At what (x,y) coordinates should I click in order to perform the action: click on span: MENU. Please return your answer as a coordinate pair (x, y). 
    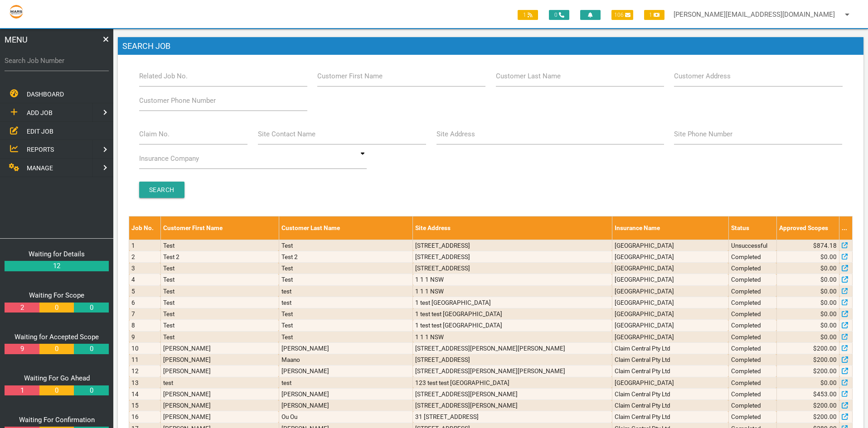
    Looking at the image, I should click on (16, 39).